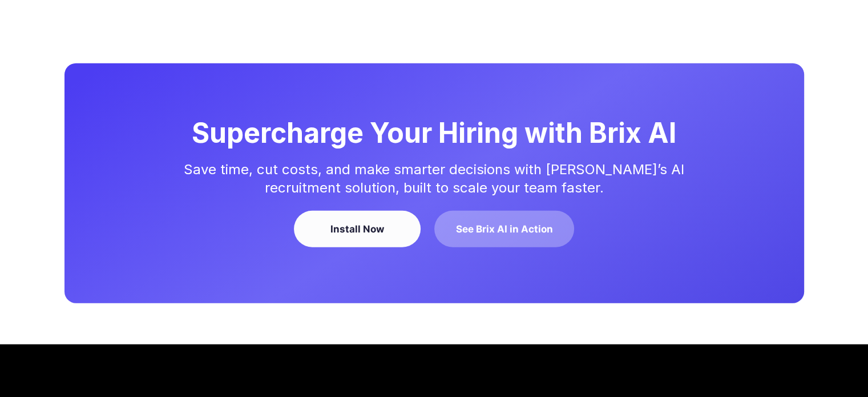 Image resolution: width=868 pixels, height=397 pixels. What do you see at coordinates (504, 229) in the screenshot?
I see `button: See Brix AI in Action` at bounding box center [504, 229].